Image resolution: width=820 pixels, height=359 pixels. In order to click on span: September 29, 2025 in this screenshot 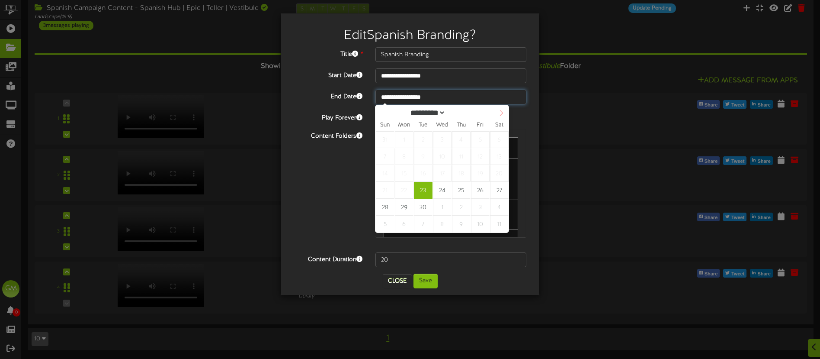, I will do `click(404, 207)`.